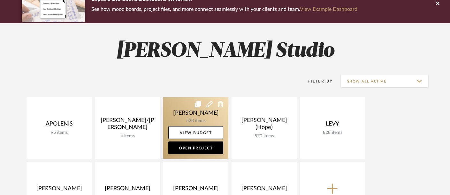 Image resolution: width=450 pixels, height=195 pixels. I want to click on a: Open Project, so click(196, 148).